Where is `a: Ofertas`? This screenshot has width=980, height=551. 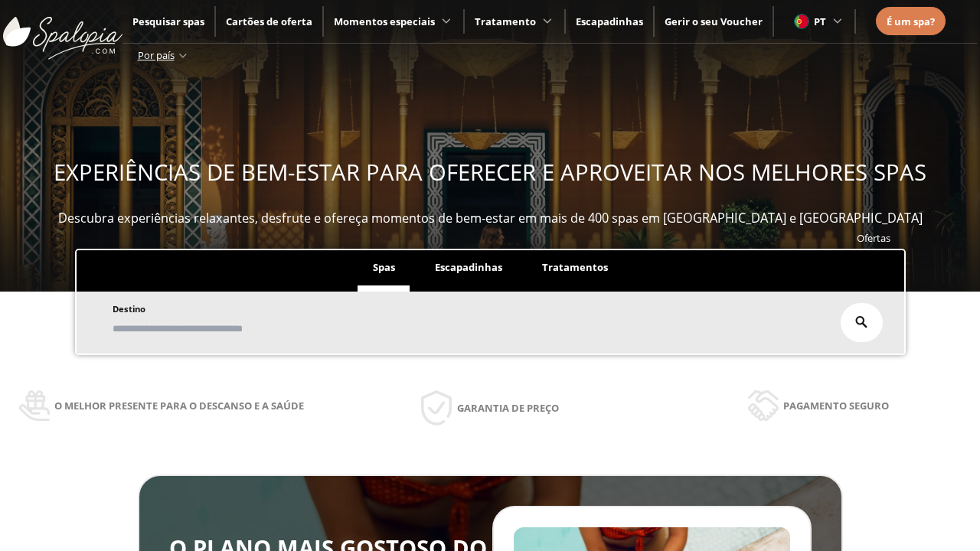
a: Ofertas is located at coordinates (873, 238).